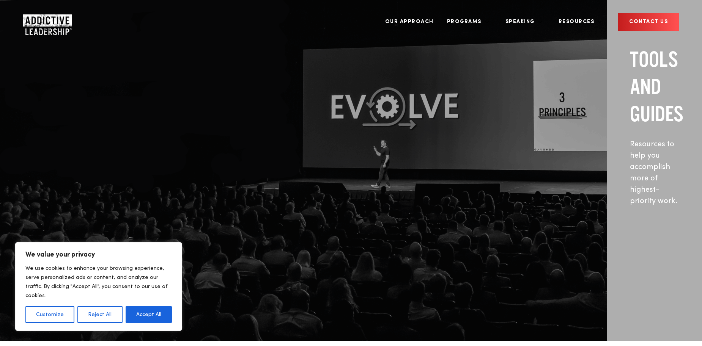 Image resolution: width=702 pixels, height=346 pixels. I want to click on button: Reject All, so click(100, 315).